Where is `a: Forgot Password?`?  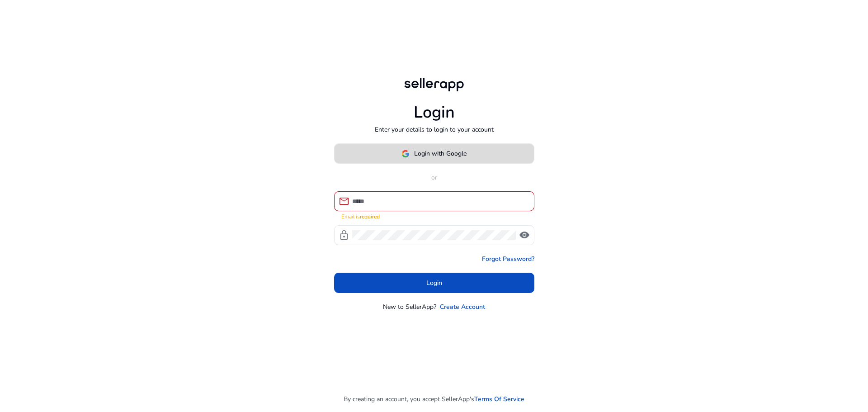
a: Forgot Password? is located at coordinates (508, 259).